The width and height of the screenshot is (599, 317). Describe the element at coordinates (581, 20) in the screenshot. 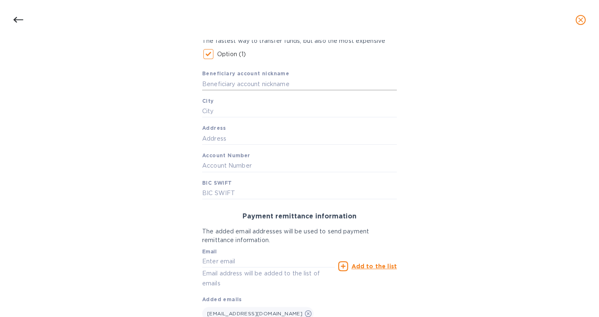

I see `button: close` at that location.